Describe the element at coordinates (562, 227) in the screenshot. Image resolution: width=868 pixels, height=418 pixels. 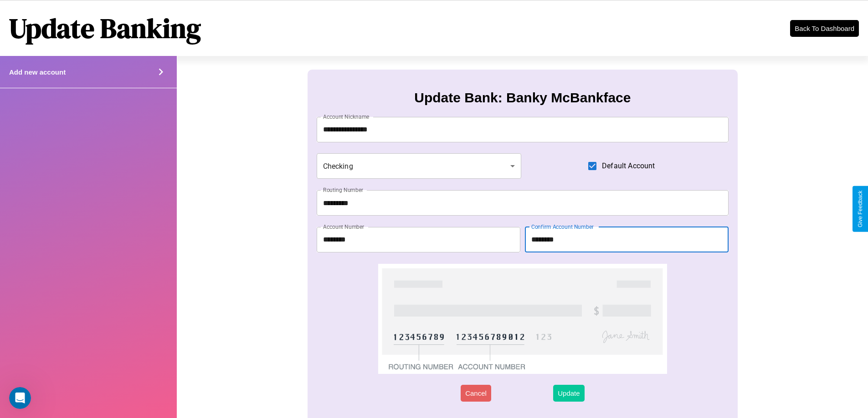
I see `label: Confirm Account Number` at that location.